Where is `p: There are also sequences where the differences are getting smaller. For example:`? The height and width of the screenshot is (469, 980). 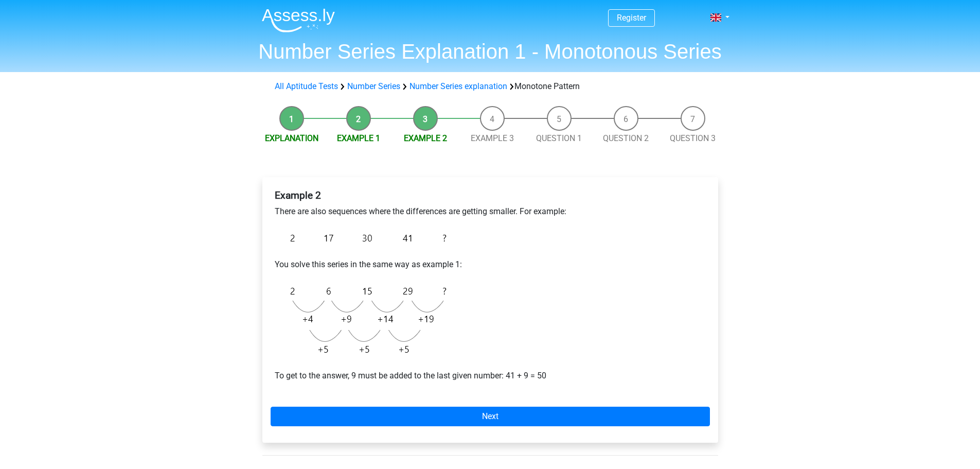 p: There are also sequences where the differences are getting smaller. For example: is located at coordinates (490, 212).